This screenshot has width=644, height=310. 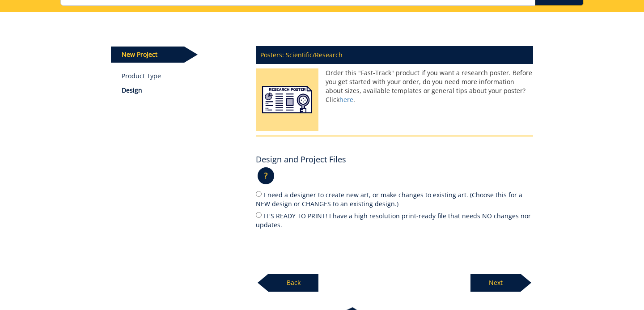 I want to click on label: I need a designer to create new art, or make changes to existing art. (Choose this for a NEW desi..., so click(x=395, y=199).